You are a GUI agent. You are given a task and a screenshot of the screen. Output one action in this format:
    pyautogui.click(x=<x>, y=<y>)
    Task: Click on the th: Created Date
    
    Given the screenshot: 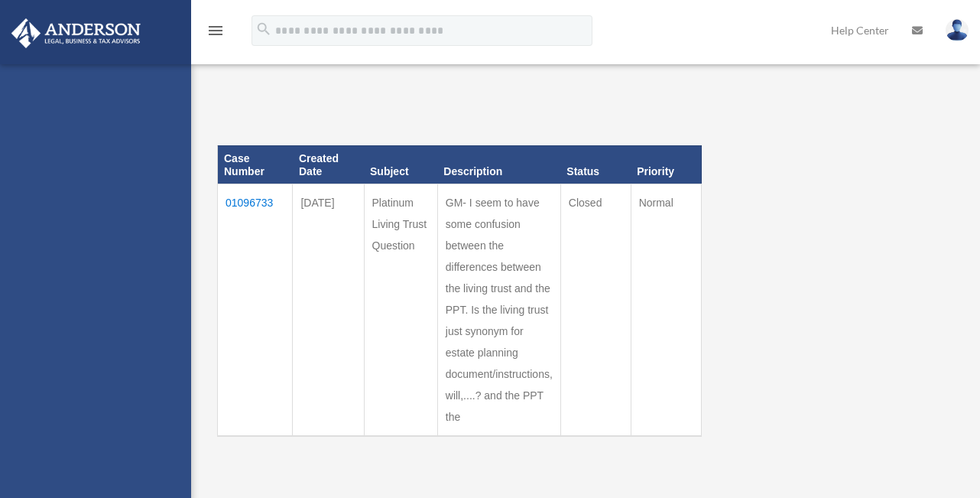 What is the action you would take?
    pyautogui.click(x=328, y=164)
    